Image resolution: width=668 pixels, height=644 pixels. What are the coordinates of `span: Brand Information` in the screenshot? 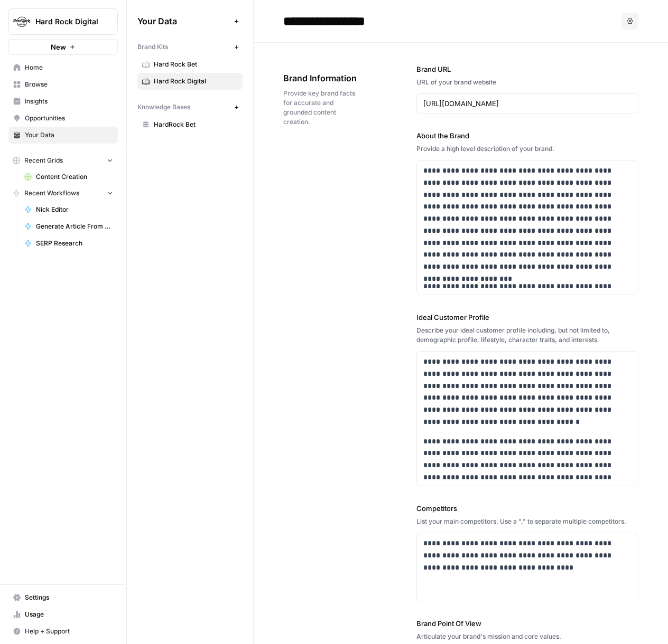 It's located at (320, 78).